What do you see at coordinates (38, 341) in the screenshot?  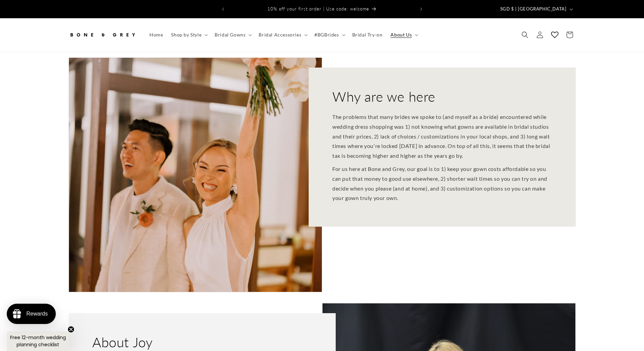 I see `span: Free 12-month wedding planning checklist` at bounding box center [38, 341].